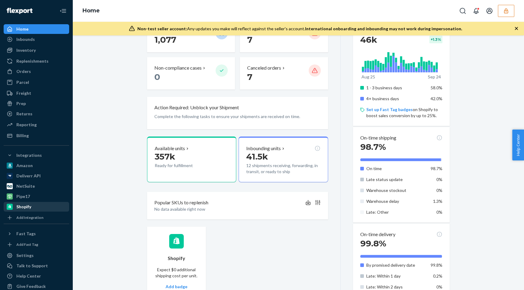  Describe the element at coordinates (383, 28) in the screenshot. I see `span: International onboarding and inbounding may not work during impersonation.` at that location.